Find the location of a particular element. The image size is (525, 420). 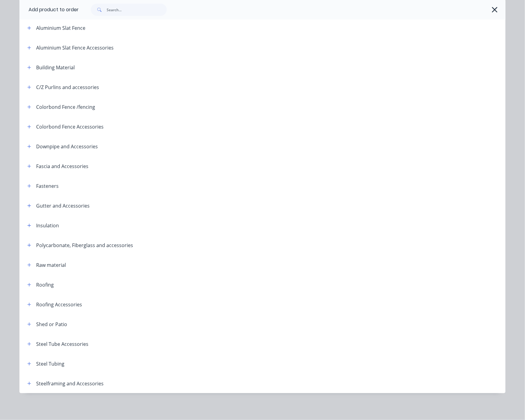

div: Roofing Accessories is located at coordinates (59, 304).